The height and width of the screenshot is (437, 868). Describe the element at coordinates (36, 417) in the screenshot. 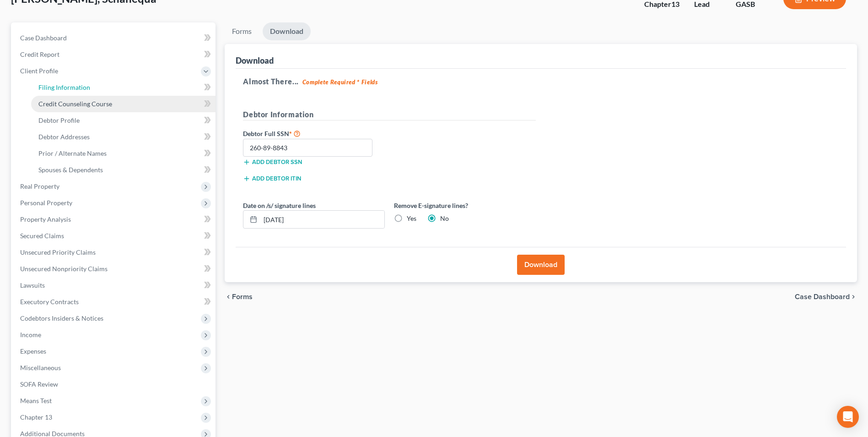

I see `span: Chapter 13` at that location.